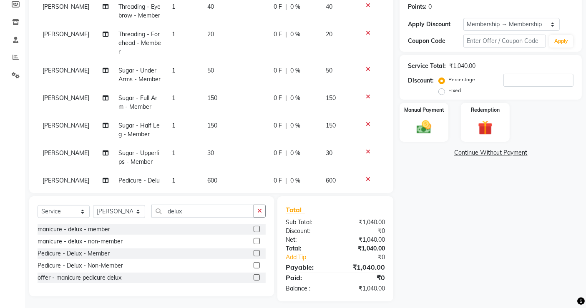 The width and height of the screenshot is (586, 308). I want to click on div: Balance :, so click(307, 288).